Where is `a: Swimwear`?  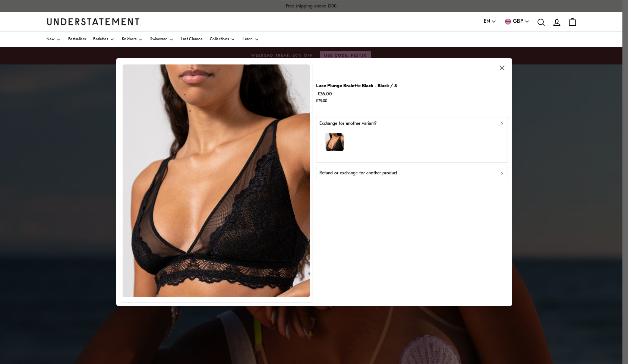
a: Swimwear is located at coordinates (162, 40).